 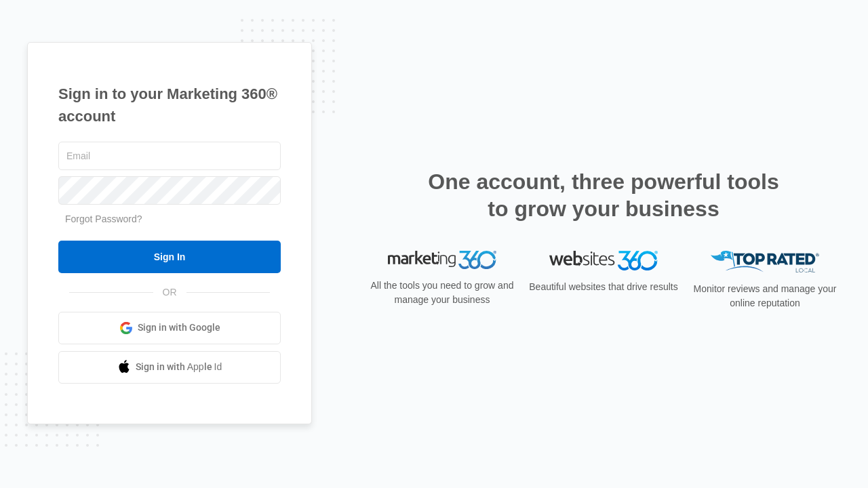 What do you see at coordinates (170, 257) in the screenshot?
I see `input: Sign In` at bounding box center [170, 257].